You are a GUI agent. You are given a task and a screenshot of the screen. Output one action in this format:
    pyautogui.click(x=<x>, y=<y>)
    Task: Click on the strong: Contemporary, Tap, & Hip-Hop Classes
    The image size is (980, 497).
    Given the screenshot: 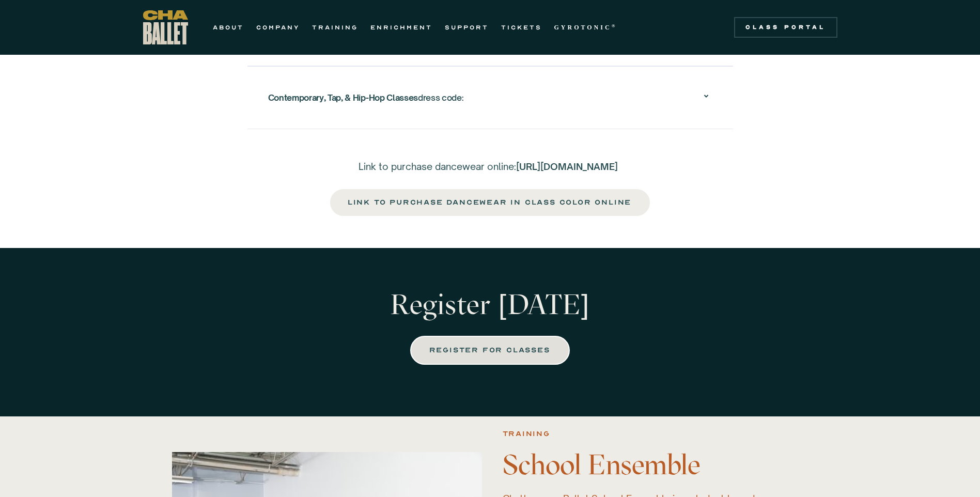 What is the action you would take?
    pyautogui.click(x=344, y=98)
    